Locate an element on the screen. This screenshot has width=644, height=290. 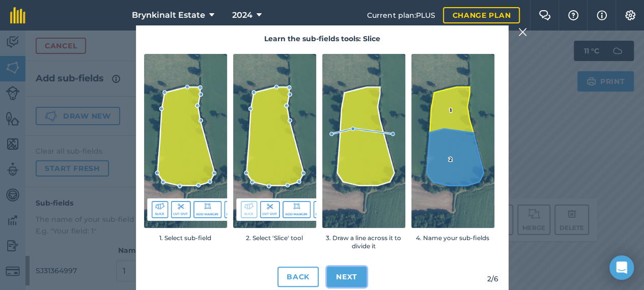
button: Back is located at coordinates (298, 277).